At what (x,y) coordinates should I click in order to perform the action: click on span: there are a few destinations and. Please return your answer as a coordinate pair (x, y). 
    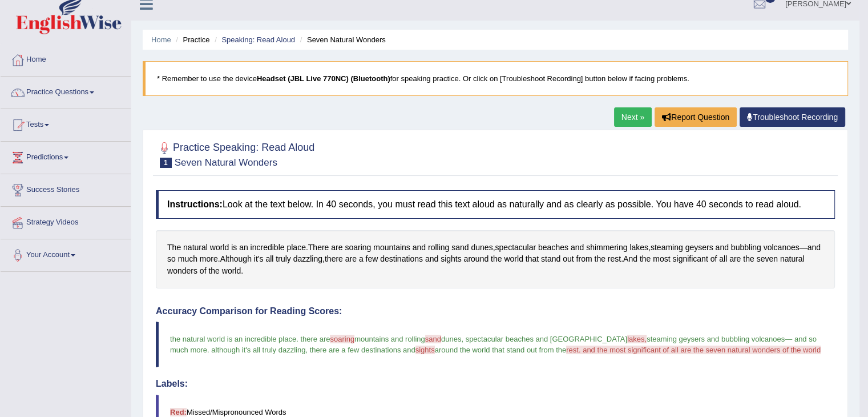
    Looking at the image, I should click on (362, 349).